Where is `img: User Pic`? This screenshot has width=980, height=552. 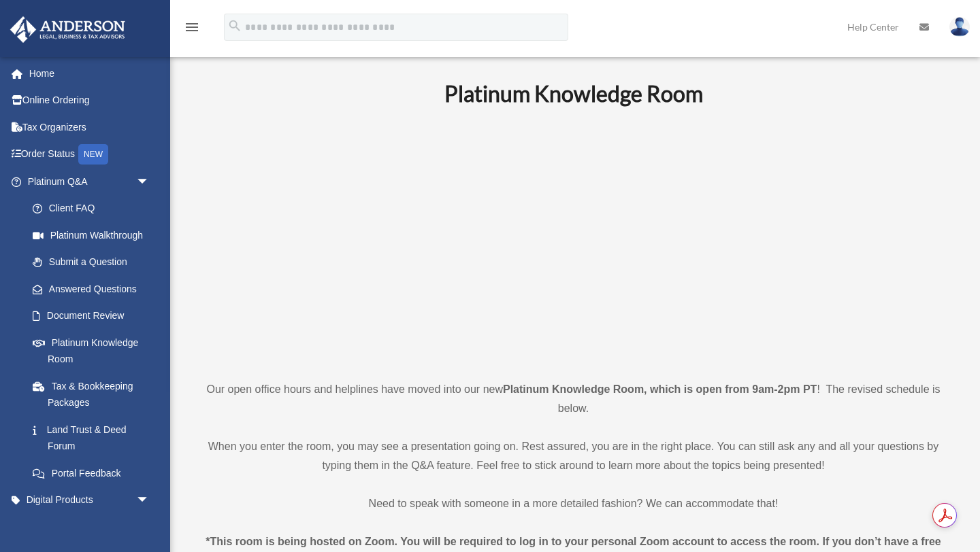 img: User Pic is located at coordinates (959, 27).